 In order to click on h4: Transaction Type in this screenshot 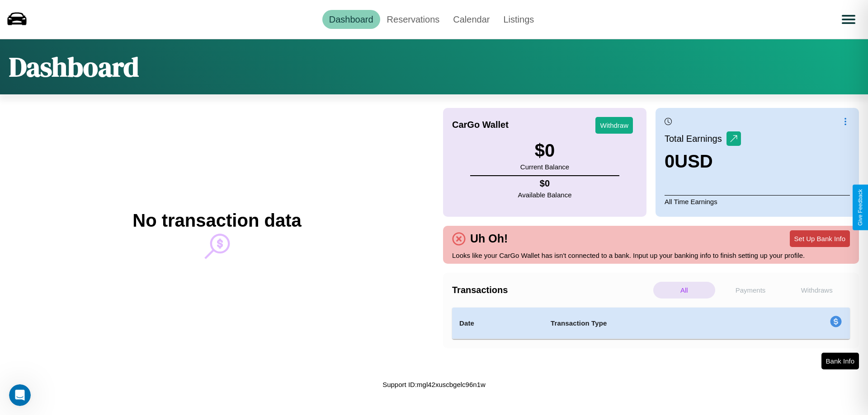, I will do `click(653, 323)`.